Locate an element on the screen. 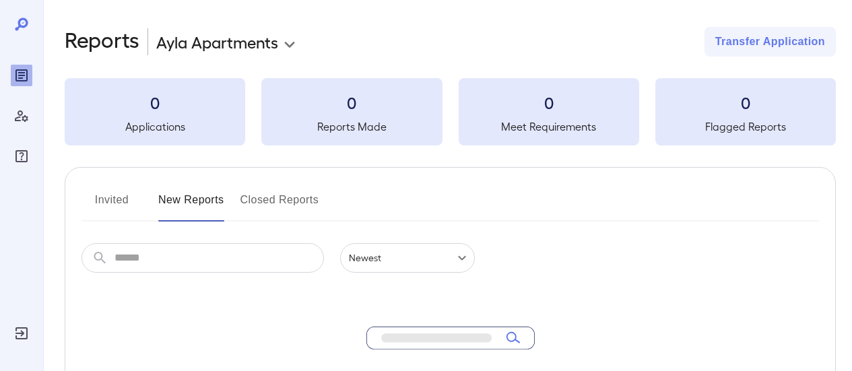  summary: 0Applications0Reports Made0Meet Requirements0Flagged Reports is located at coordinates (450, 112).